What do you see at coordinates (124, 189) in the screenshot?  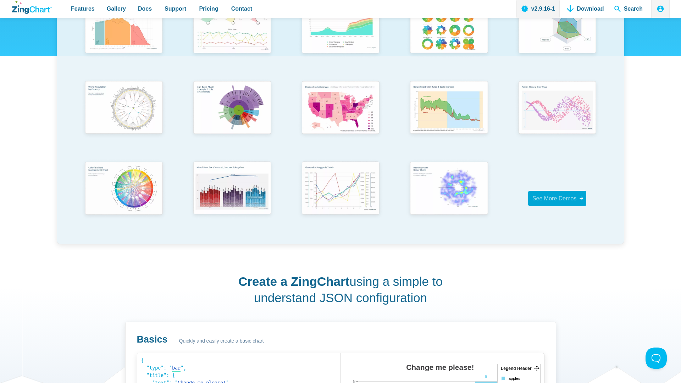 I see `img: Colorful Chord Management Chart` at bounding box center [124, 189].